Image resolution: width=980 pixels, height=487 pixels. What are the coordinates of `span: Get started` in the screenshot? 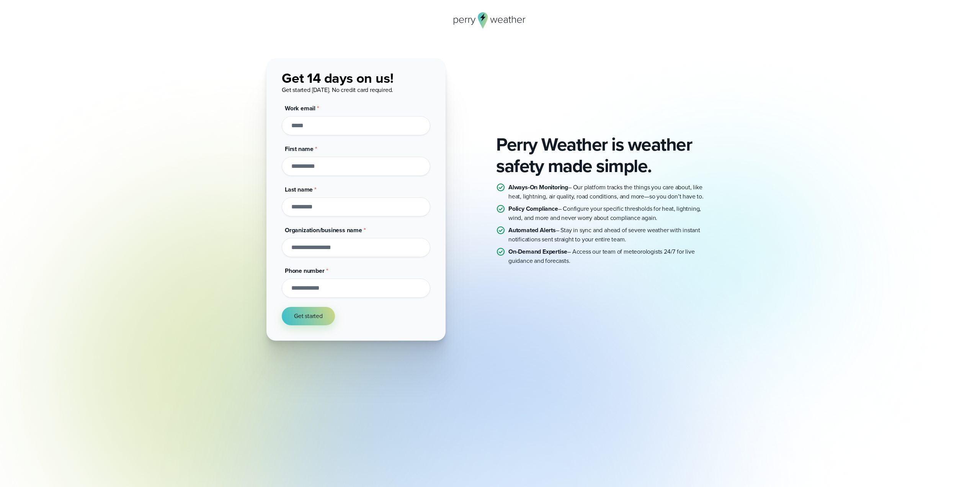 It's located at (308, 316).